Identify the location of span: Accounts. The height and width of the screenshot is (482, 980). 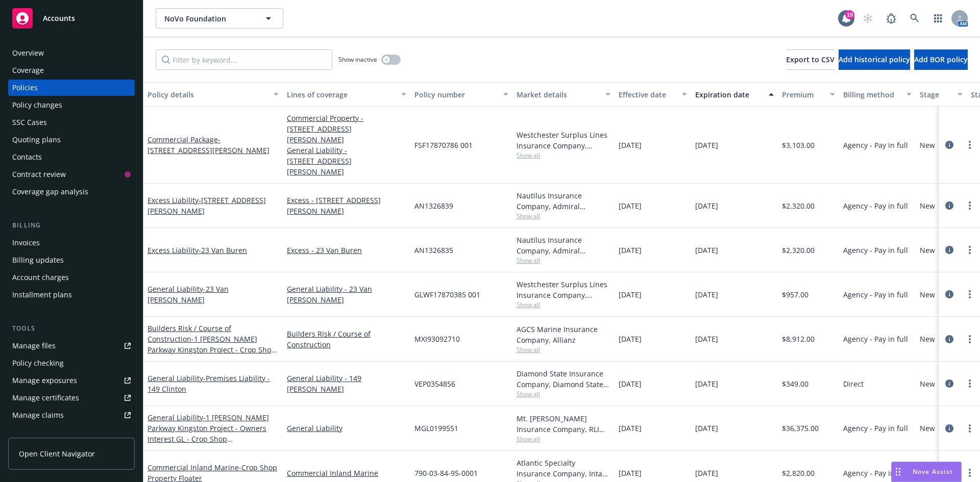
(59, 18).